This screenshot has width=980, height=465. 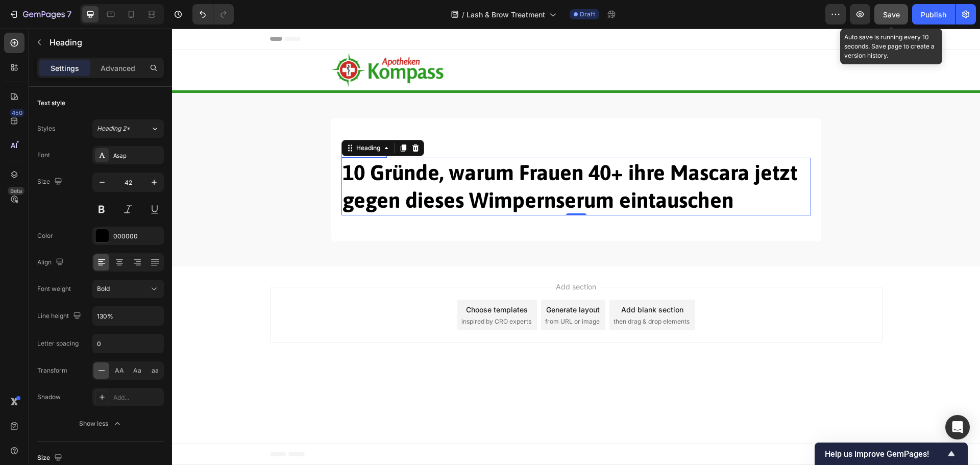 What do you see at coordinates (196, 119) in the screenshot?
I see `div: Heading` at bounding box center [196, 119].